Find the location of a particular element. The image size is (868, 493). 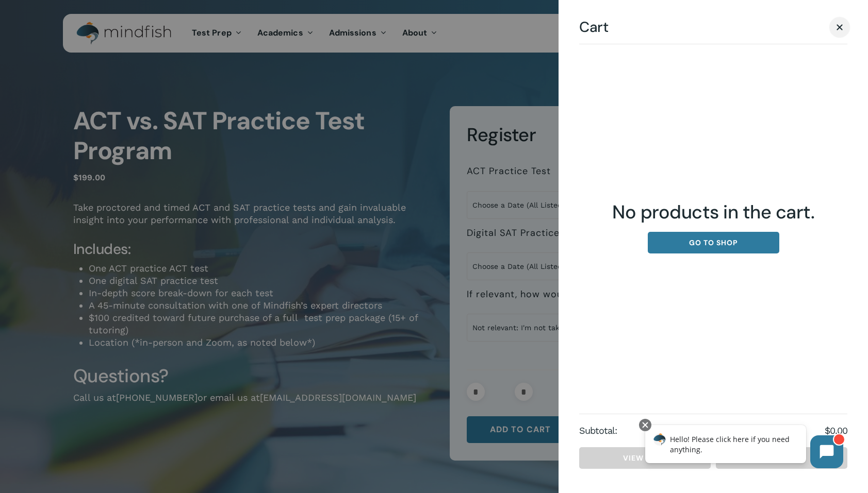

a: Go to shop is located at coordinates (714, 243).